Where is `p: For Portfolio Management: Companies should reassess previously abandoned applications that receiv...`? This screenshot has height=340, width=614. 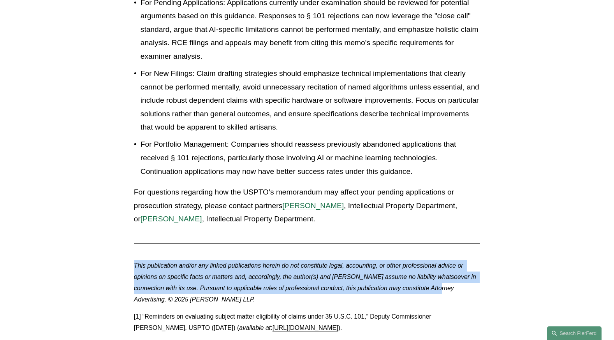
p: For Portfolio Management: Companies should reassess previously abandoned applications that receiv... is located at coordinates (310, 158).